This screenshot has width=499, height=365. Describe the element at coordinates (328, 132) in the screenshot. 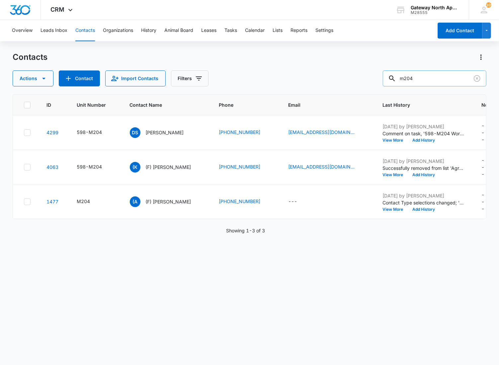

I see `div: Email - silvam_diana13@yahoo.com - Select to Edit Field` at that location.